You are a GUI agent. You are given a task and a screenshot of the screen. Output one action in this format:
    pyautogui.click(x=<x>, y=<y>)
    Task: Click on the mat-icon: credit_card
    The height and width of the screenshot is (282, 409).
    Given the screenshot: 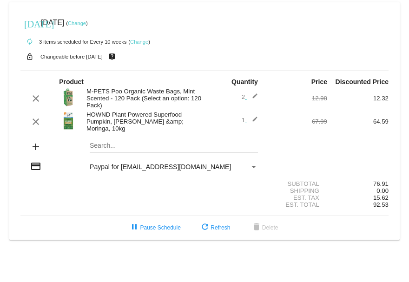 What is the action you would take?
    pyautogui.click(x=36, y=166)
    